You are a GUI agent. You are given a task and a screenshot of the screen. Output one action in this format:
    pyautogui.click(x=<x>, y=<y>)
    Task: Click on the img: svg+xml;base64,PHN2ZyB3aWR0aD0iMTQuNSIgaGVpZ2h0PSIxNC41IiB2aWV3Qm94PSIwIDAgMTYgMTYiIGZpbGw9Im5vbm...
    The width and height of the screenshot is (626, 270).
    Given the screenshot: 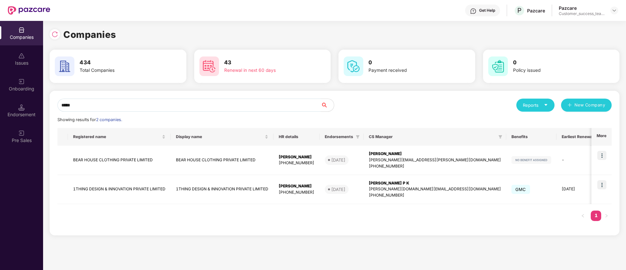 What is the action you would take?
    pyautogui.click(x=22, y=107)
    